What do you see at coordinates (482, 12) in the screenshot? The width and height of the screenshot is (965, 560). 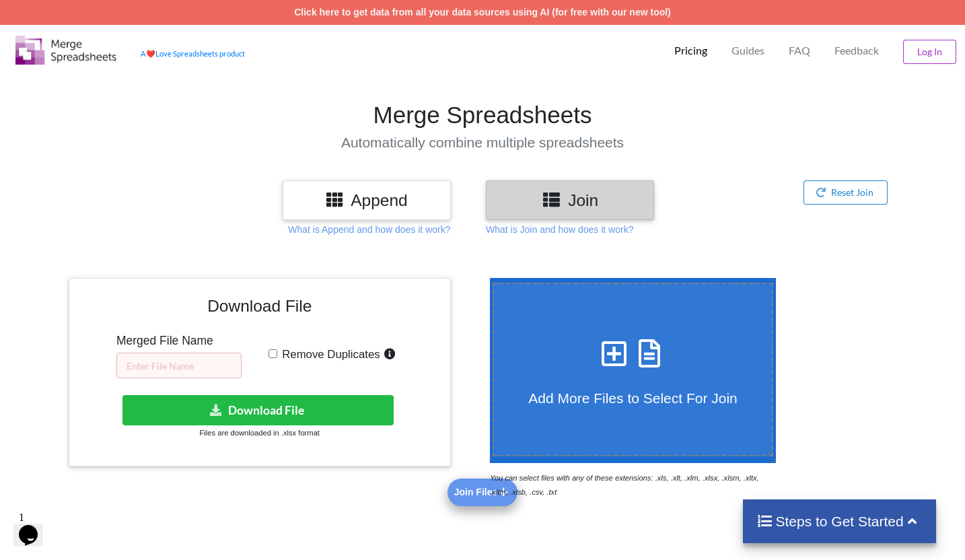 I see `a: Click here to get data from all your data sources using AI (for free with our new tool)` at bounding box center [482, 12].